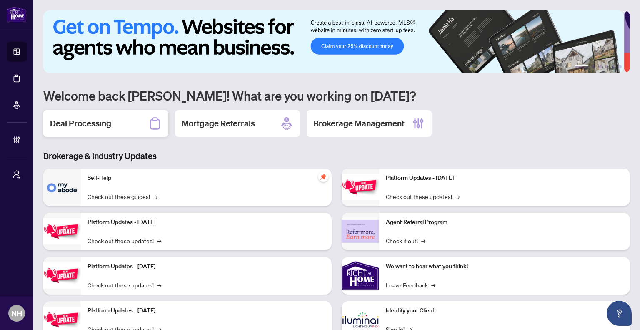  Describe the element at coordinates (607, 67) in the screenshot. I see `button: 4` at that location.